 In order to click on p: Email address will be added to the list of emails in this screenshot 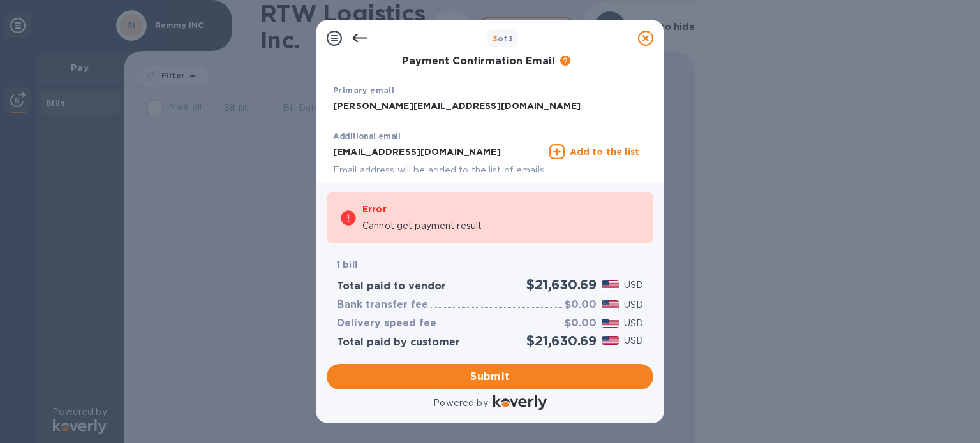, I will do `click(438, 170)`.